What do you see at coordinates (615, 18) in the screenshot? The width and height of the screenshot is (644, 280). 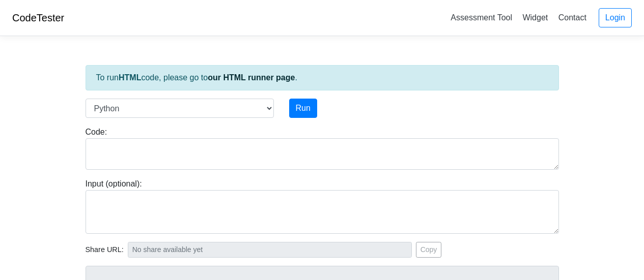 I see `a: Login` at bounding box center [615, 18].